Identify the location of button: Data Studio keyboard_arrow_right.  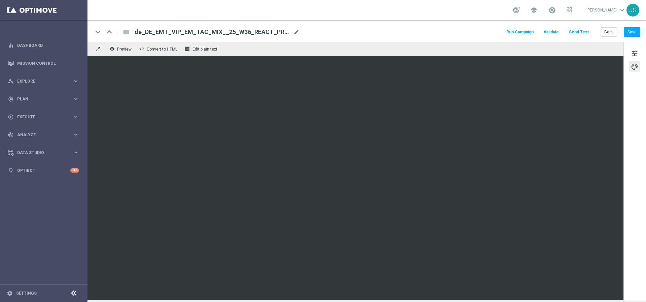
(43, 153).